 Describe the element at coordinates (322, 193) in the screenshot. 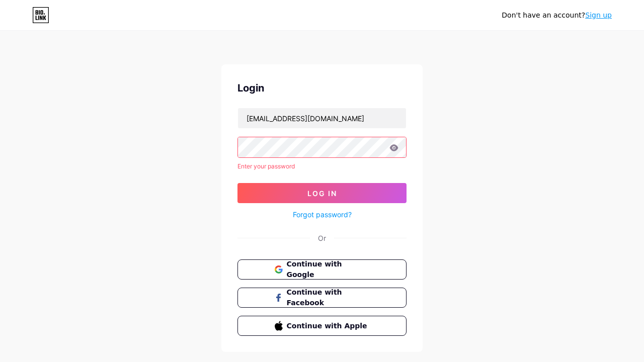

I see `span: Log In` at that location.